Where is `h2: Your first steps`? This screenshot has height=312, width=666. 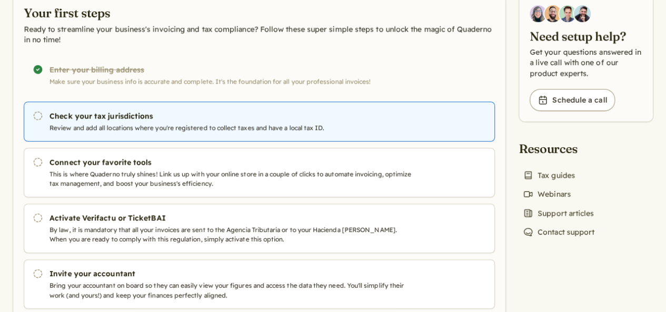
h2: Your first steps is located at coordinates (259, 13).